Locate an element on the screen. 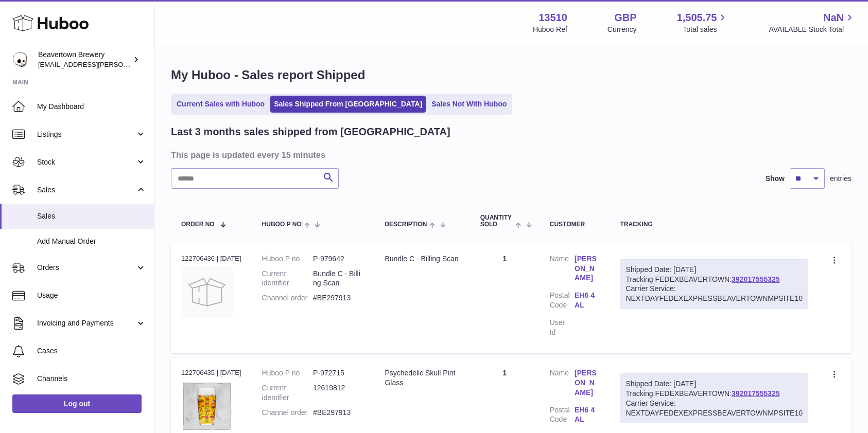  span: Total sales is located at coordinates (705, 29).